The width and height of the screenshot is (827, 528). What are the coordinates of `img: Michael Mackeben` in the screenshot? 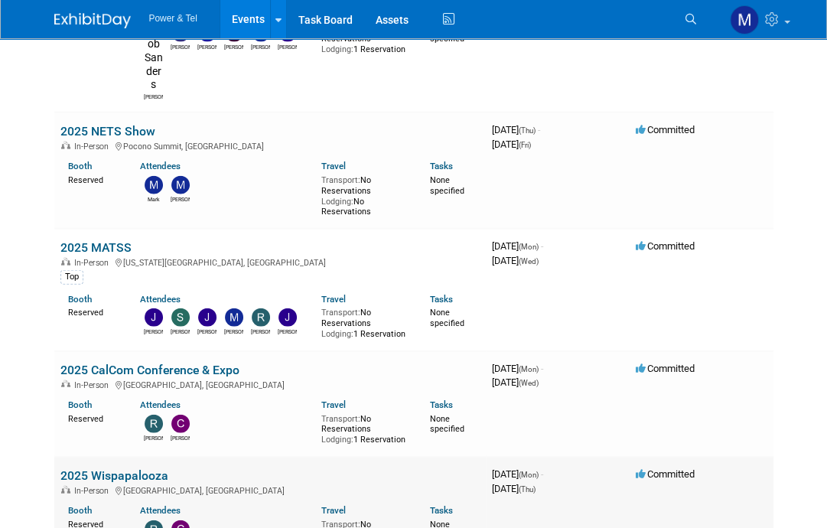 It's located at (181, 185).